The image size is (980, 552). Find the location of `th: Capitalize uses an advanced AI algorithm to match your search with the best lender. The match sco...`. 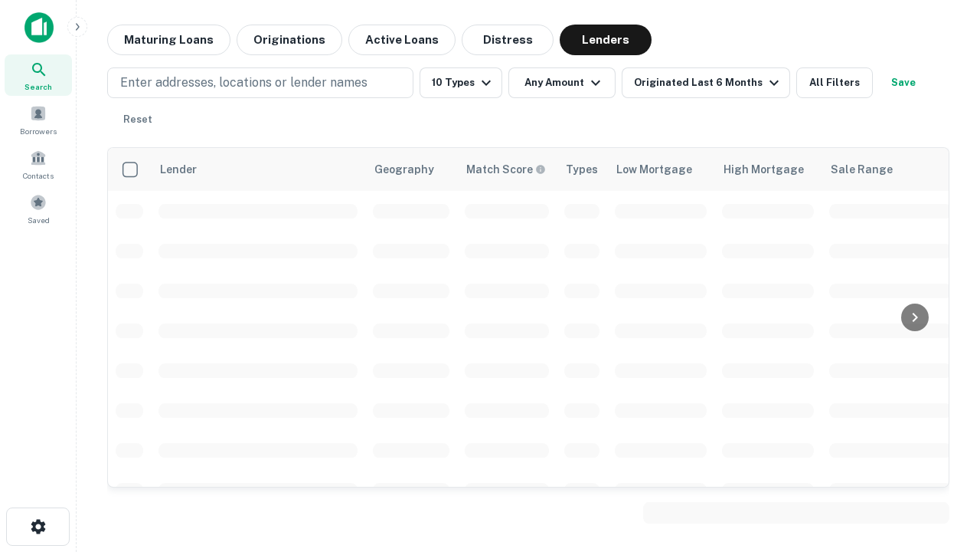

th: Capitalize uses an advanced AI algorithm to match your search with the best lender. The match sco... is located at coordinates (507, 169).